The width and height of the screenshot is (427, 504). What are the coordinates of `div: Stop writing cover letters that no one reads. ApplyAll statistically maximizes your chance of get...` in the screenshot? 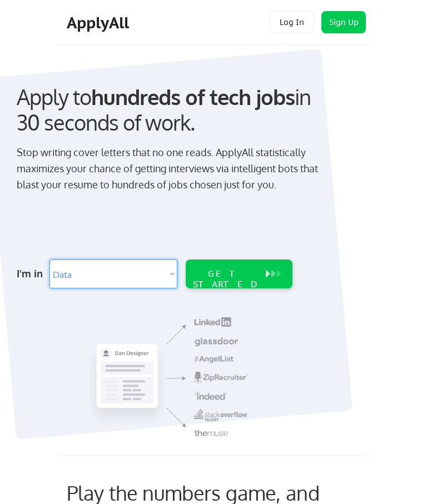 It's located at (169, 169).